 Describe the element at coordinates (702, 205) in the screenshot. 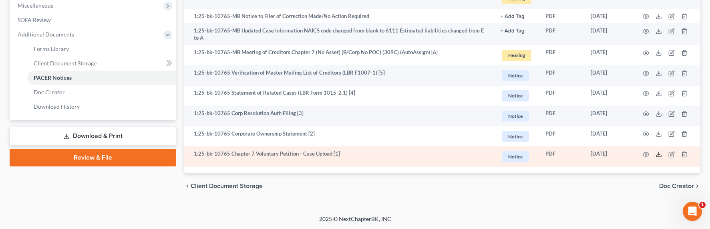

I see `span: 1` at that location.